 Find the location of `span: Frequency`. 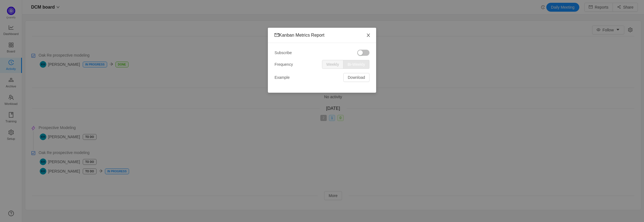

span: Frequency is located at coordinates (284, 64).